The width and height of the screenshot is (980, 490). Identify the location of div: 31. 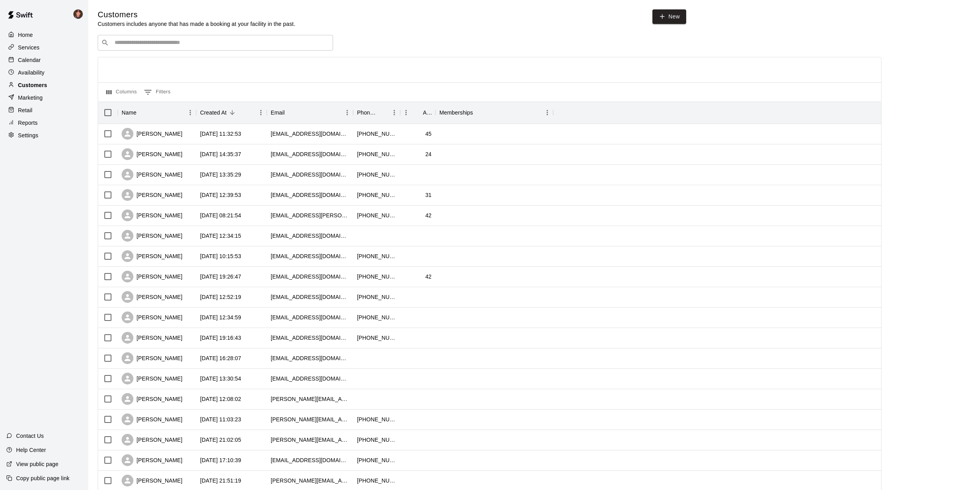
(429, 195).